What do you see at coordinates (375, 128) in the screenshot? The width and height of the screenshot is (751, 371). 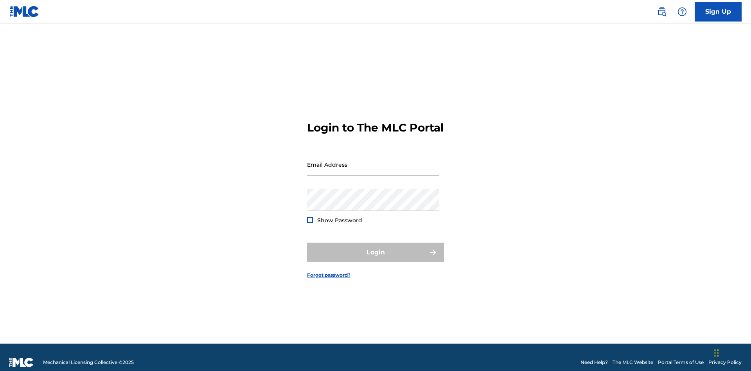 I see `h3: Login to The MLC Portal` at bounding box center [375, 128].